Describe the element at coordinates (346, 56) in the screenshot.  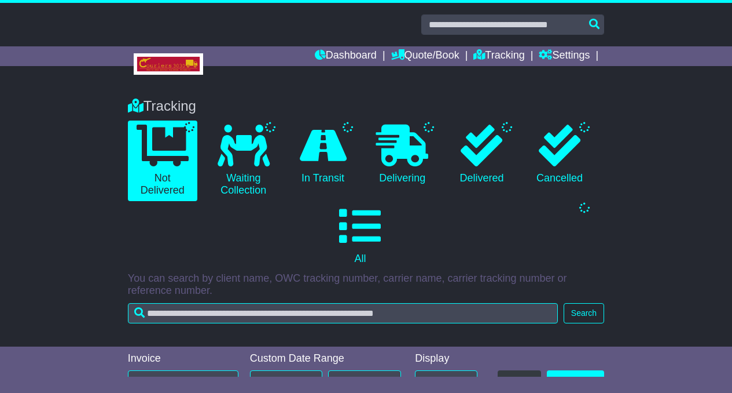
I see `a: Dashboard` at that location.